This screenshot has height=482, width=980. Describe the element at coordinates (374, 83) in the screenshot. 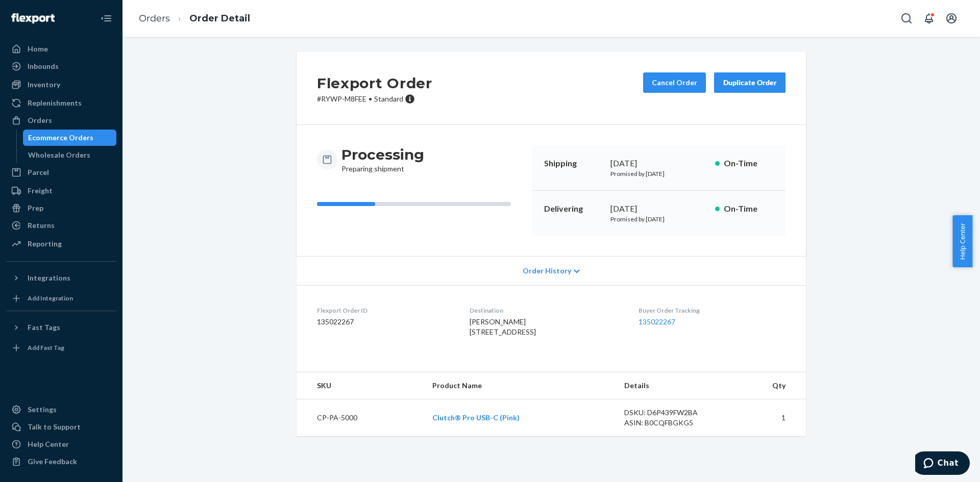

I see `h2: Flexport Order` at that location.